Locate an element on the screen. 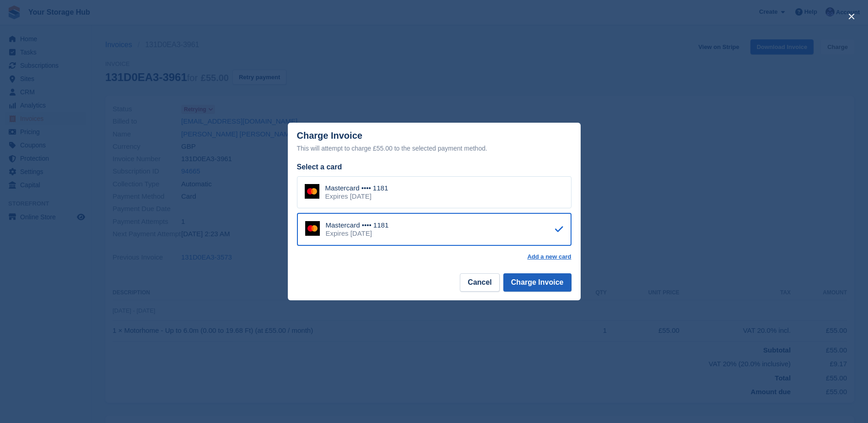 This screenshot has height=423, width=868. button: Charge Invoice is located at coordinates (537, 283).